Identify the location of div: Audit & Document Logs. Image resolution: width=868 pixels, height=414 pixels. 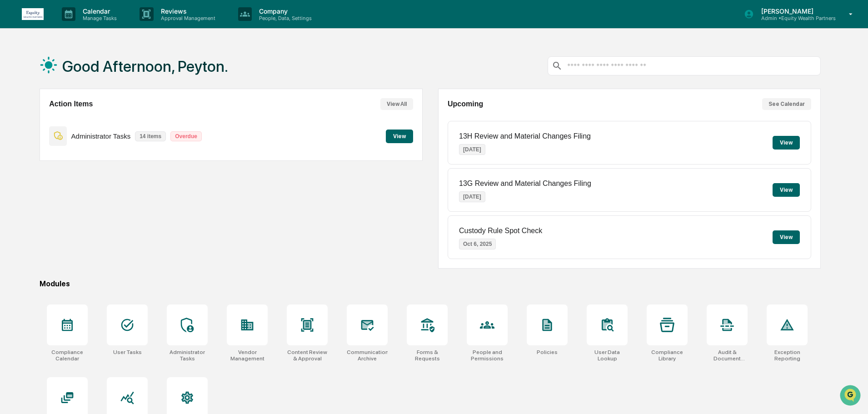
(727, 355).